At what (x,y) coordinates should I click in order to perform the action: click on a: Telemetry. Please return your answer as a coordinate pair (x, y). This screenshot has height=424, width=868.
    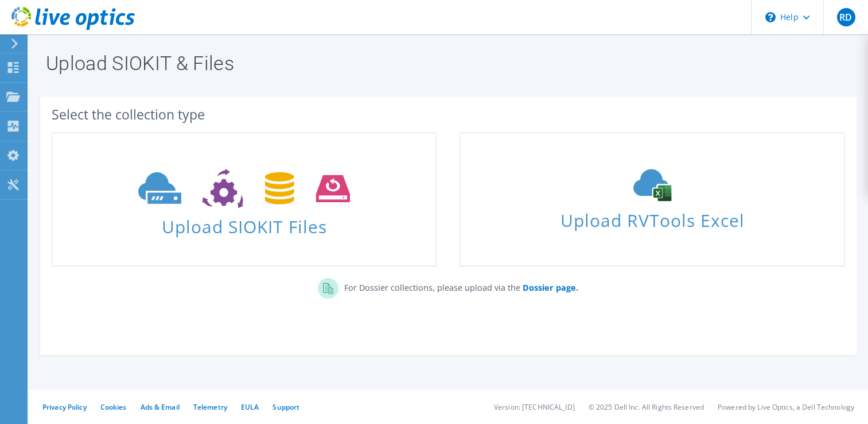
    Looking at the image, I should click on (210, 407).